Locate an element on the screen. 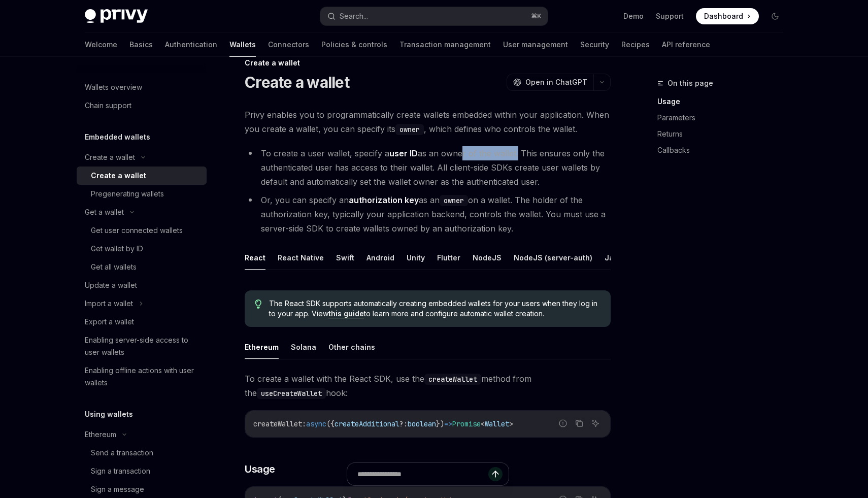 The image size is (868, 498). h5: Using wallets is located at coordinates (108, 415).